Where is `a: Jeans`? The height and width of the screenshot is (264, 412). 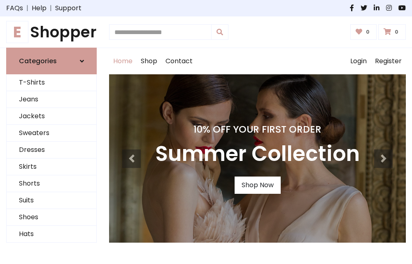 a: Jeans is located at coordinates (51, 99).